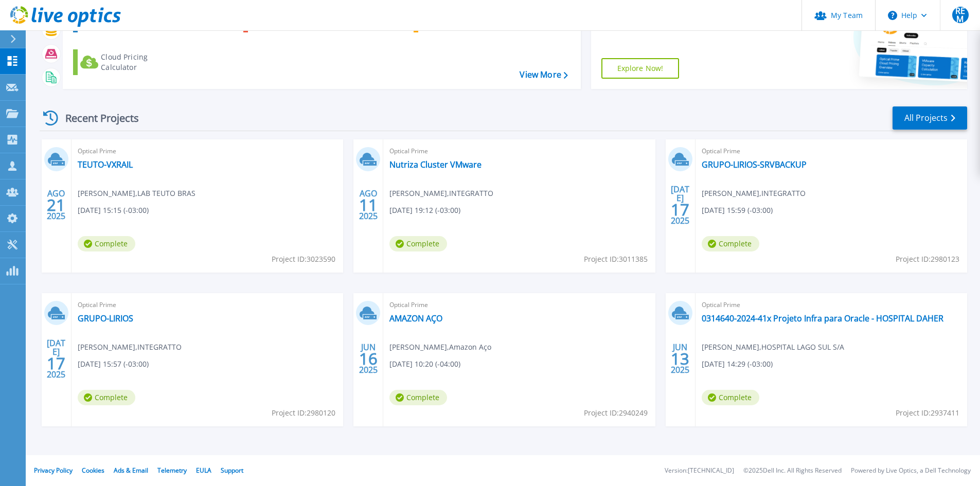  I want to click on li: Powered by Live Optics, a Dell Technology, so click(910, 470).